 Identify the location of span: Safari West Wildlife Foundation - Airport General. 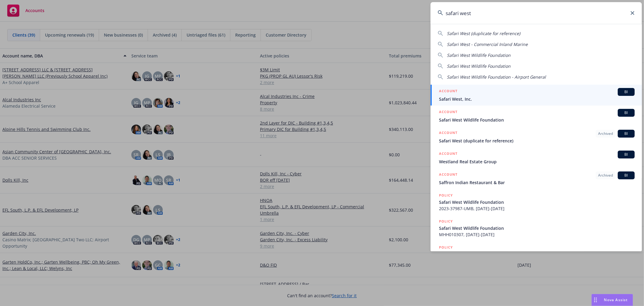
(497, 76).